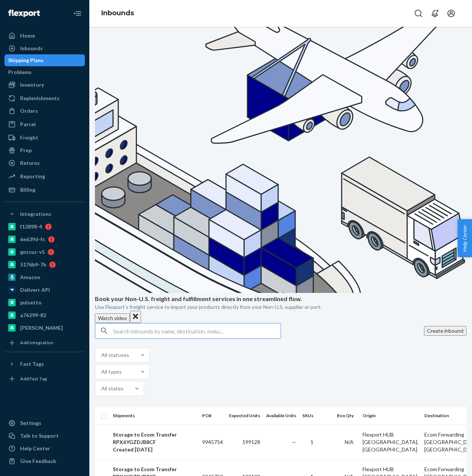  I want to click on input: Search inbounds by name, destination, msku..., so click(197, 331).